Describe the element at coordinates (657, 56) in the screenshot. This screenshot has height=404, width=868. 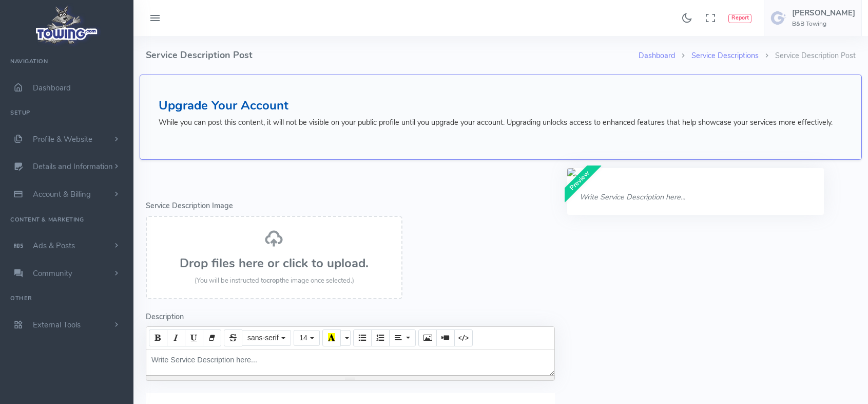
I see `a: Dashboard` at that location.